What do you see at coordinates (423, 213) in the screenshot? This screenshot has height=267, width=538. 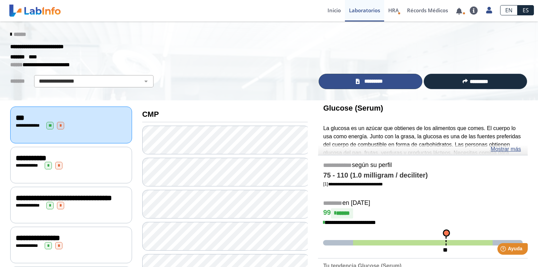 I see `h4: 99` at bounding box center [423, 213].